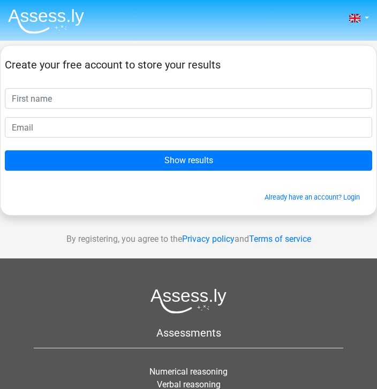 The image size is (377, 389). Describe the element at coordinates (188, 161) in the screenshot. I see `input: Show results` at that location.